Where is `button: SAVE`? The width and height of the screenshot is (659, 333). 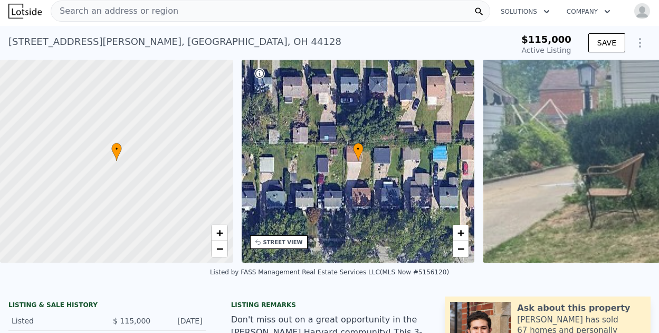
button: SAVE is located at coordinates (607, 43).